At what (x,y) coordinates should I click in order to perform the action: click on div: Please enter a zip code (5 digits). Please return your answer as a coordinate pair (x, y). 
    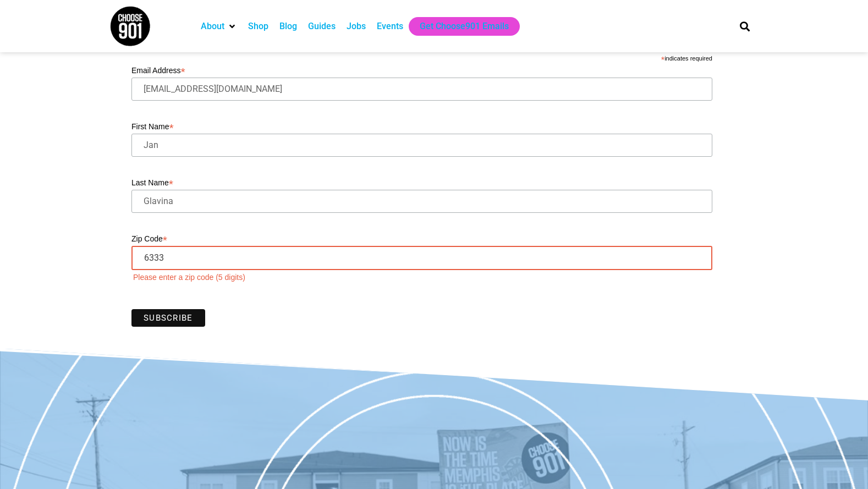
    Looking at the image, I should click on (422, 277).